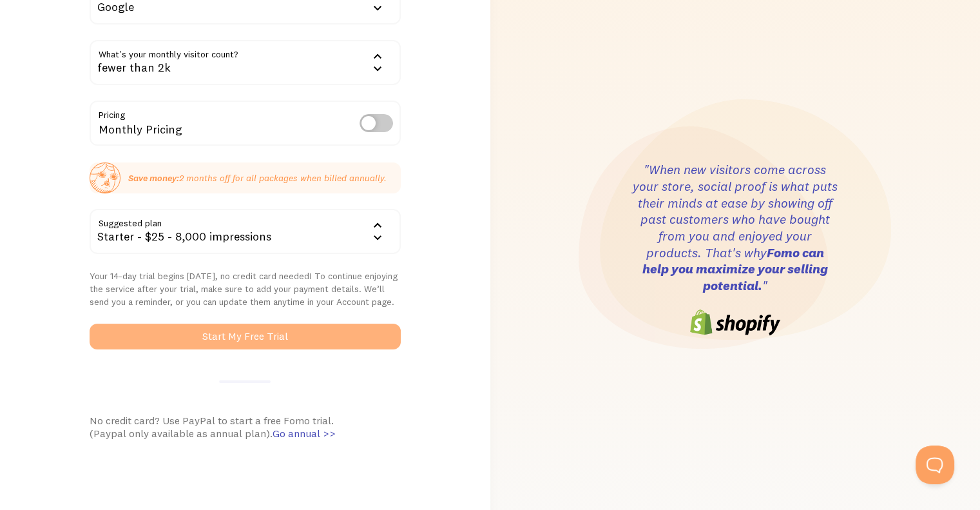 This screenshot has width=980, height=510. I want to click on h3: " on your website to help increase sales and conversions.", so click(687, 228).